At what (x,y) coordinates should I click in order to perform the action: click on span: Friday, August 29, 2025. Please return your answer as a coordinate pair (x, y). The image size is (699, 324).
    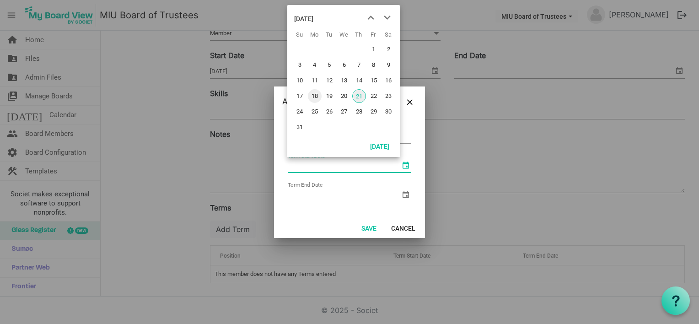
    Looking at the image, I should click on (374, 112).